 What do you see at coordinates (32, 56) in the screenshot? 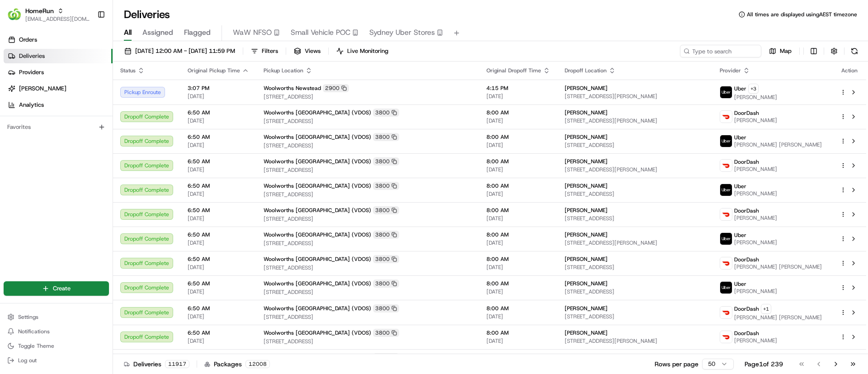
I see `span: Deliveries` at bounding box center [32, 56].